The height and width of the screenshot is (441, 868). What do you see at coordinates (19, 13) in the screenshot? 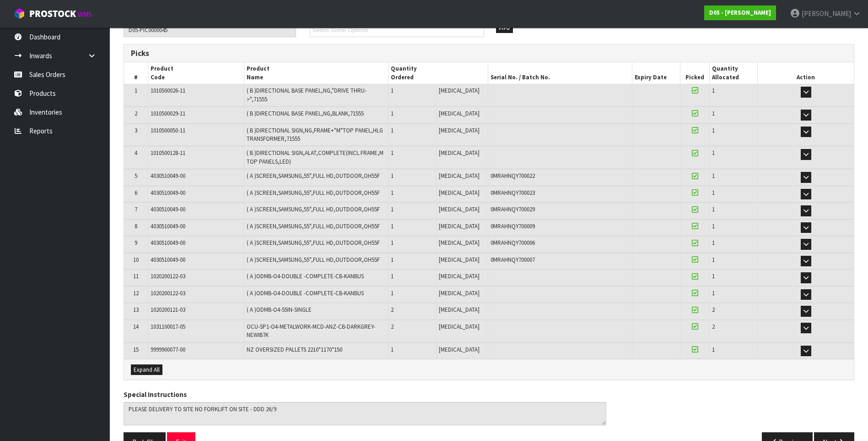
I see `img: cube-alt.png` at bounding box center [19, 13].